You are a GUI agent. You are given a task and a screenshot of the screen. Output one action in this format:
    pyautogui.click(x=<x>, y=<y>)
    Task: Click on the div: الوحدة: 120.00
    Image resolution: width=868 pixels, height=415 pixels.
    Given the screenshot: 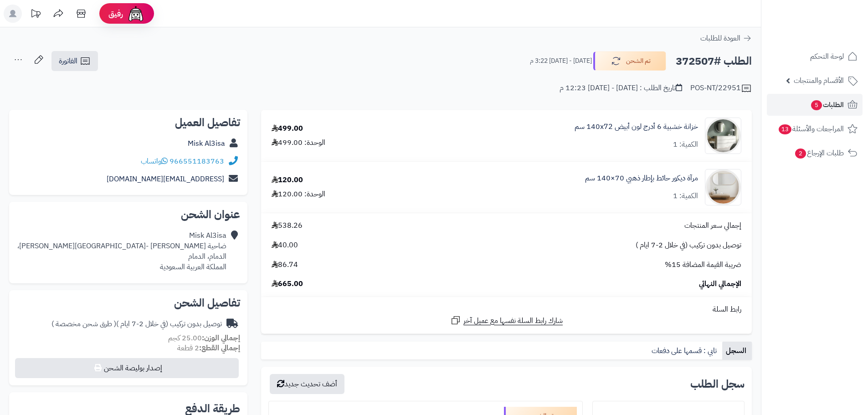 What is the action you would take?
    pyautogui.click(x=299, y=194)
    